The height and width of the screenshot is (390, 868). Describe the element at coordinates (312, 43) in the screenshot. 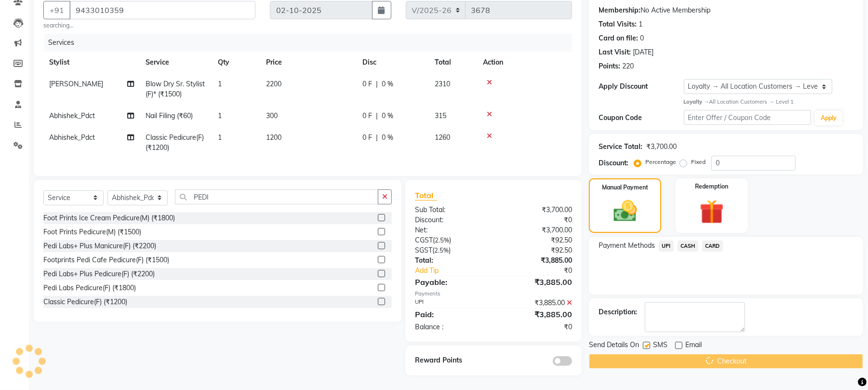

I see `div: Services` at that location.